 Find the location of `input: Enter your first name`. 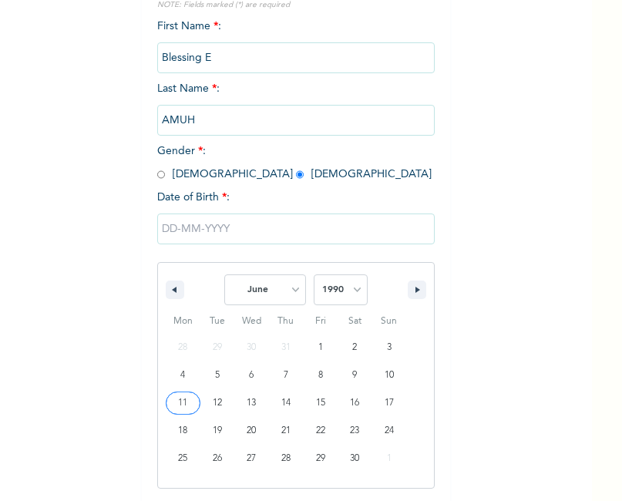

input: Enter your first name is located at coordinates (296, 58).